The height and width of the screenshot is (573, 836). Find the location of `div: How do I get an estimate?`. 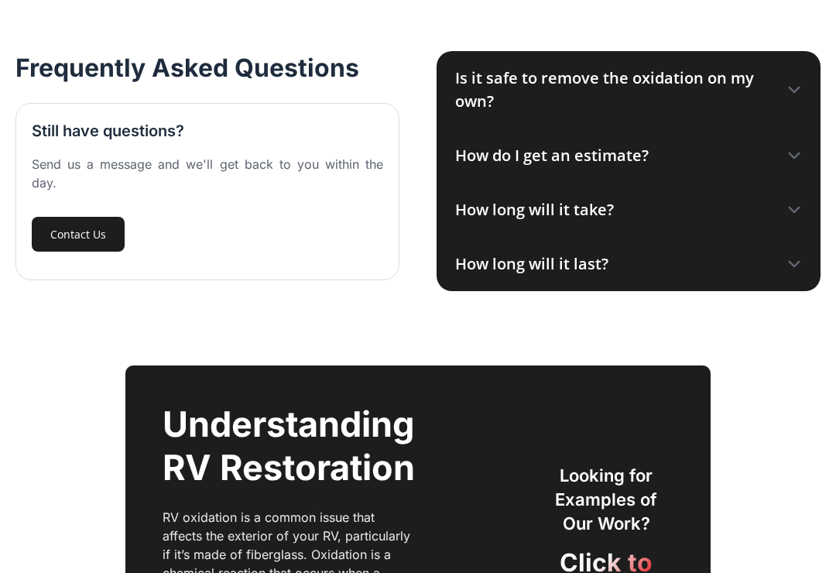

div: How do I get an estimate? is located at coordinates (552, 156).